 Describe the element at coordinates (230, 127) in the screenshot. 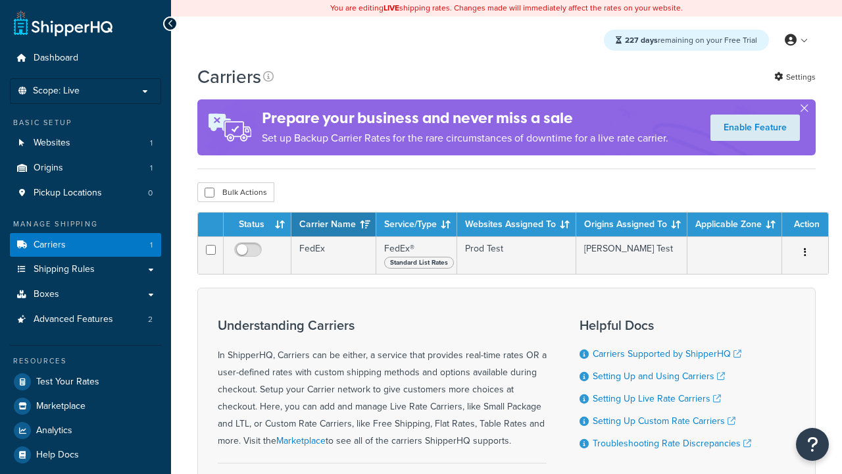

I see `img: ad-rules-rateshop-fe6ec290ccb7230408bd80ed9643f0289d75e0ffd9eb532fc0e269fcd187b520.png` at that location.